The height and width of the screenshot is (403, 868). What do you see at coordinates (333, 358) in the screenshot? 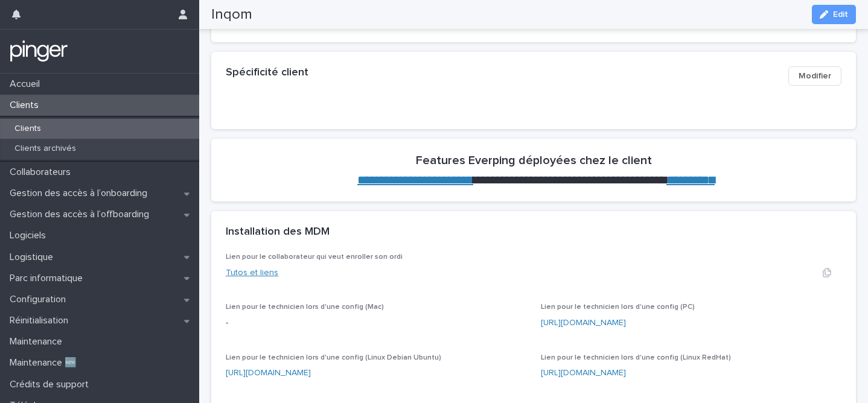
I see `span: Lien pour le technicien lors d'une config (Linux Debian Ubuntu)` at bounding box center [333, 358].